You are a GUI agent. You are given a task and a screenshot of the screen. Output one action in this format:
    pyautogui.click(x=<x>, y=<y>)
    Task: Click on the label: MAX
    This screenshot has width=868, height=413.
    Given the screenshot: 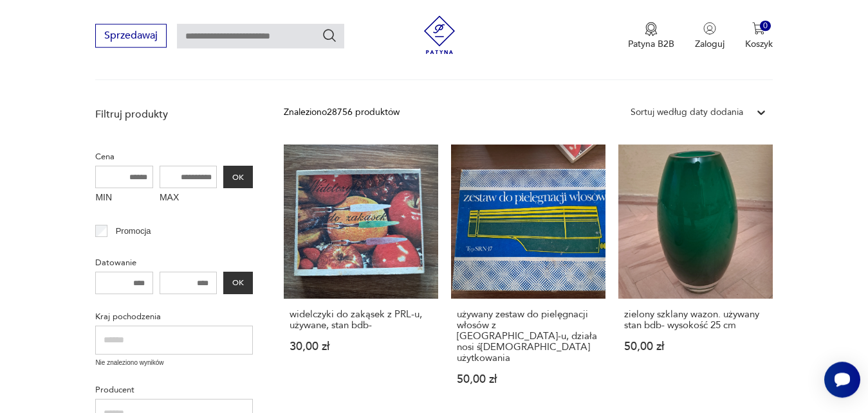 What is the action you would take?
    pyautogui.click(x=188, y=199)
    